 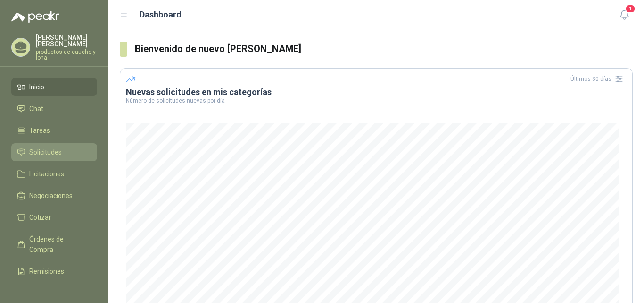 What do you see at coordinates (36, 17) in the screenshot?
I see `img: Logo peakr` at bounding box center [36, 17].